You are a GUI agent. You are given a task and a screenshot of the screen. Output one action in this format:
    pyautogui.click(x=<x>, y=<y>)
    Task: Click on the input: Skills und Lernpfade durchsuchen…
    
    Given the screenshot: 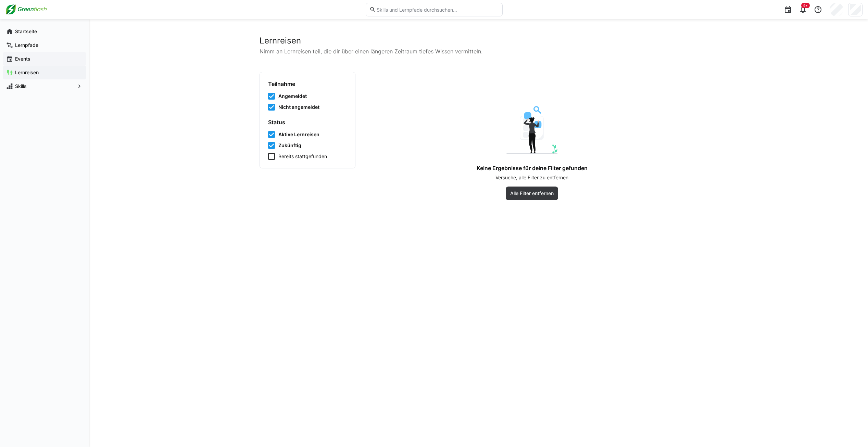 What is the action you would take?
    pyautogui.click(x=437, y=10)
    